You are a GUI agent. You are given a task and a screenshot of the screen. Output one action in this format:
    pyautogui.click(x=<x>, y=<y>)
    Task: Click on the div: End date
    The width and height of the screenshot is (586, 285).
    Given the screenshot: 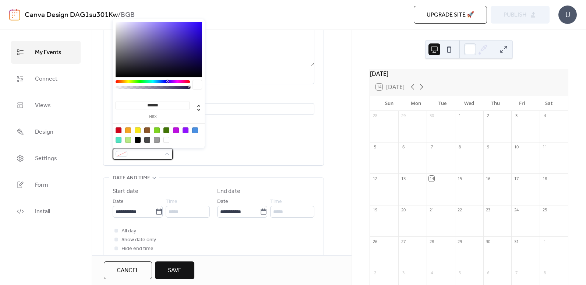 What is the action you would take?
    pyautogui.click(x=229, y=192)
    